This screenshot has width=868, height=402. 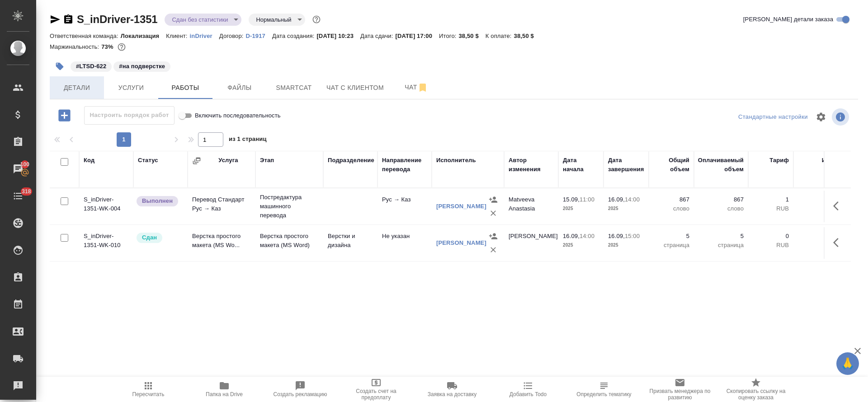 What do you see at coordinates (671, 165) in the screenshot?
I see `div: Общий объем` at bounding box center [671, 165].